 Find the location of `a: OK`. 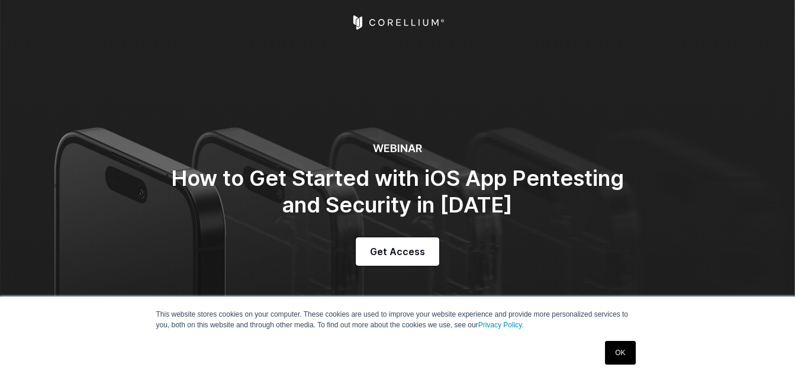

a: OK is located at coordinates (620, 353).